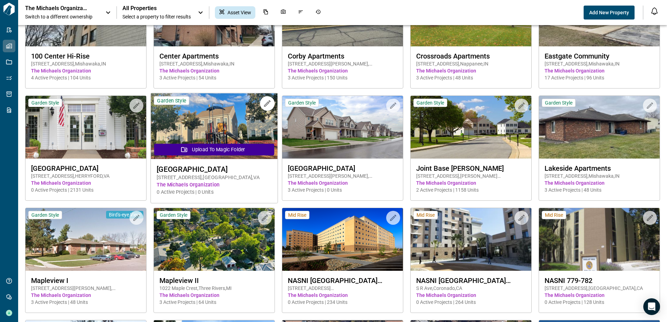 The image size is (667, 322). What do you see at coordinates (599, 78) in the screenshot?
I see `span: 17 Active Projects | 96 Units` at bounding box center [599, 78].